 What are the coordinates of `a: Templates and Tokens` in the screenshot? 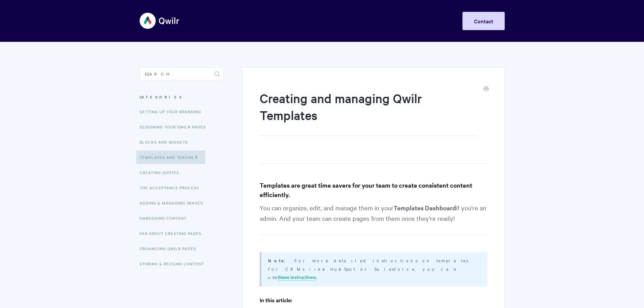 It's located at (171, 157).